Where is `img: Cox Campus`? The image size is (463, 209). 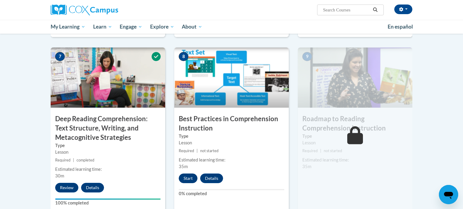 img: Cox Campus is located at coordinates (84, 10).